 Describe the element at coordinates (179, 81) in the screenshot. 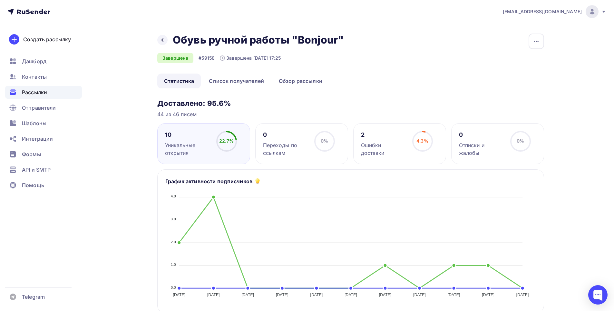

I see `a: Статистика` at that location.